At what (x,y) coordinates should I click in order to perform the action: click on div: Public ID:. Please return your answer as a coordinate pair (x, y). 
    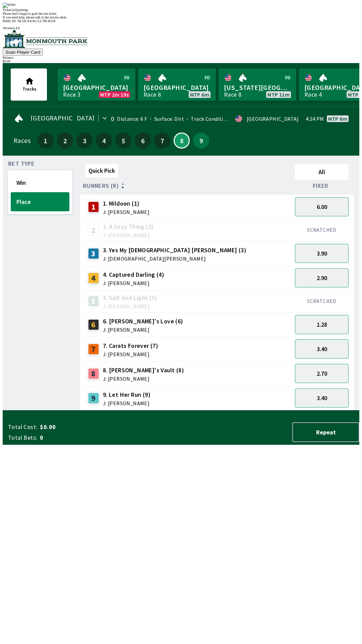
    Looking at the image, I should click on (181, 21).